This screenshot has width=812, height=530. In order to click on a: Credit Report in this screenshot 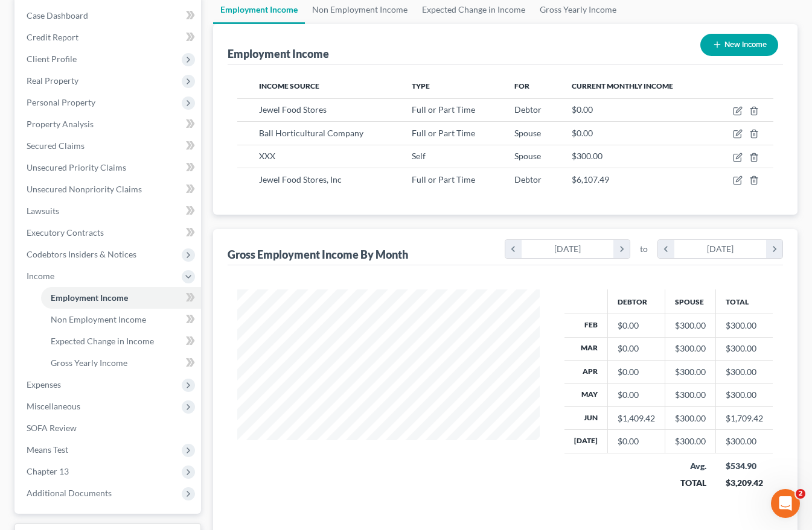, I will do `click(108, 37)`.